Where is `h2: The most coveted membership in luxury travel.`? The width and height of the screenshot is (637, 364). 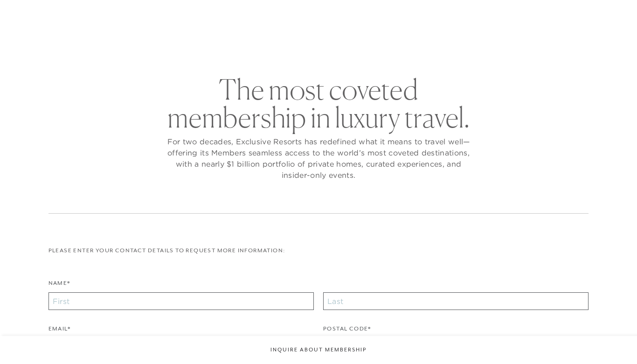 h2: The most coveted membership in luxury travel. is located at coordinates (318, 104).